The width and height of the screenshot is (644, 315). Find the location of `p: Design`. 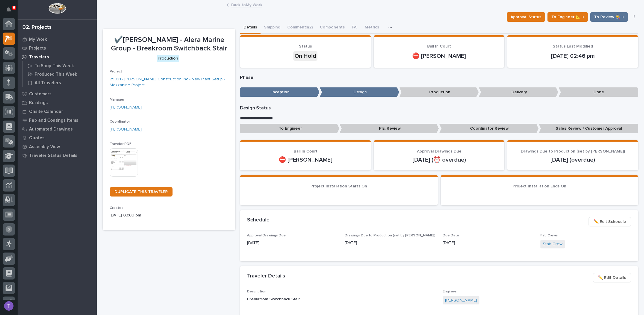

p: Design is located at coordinates (359, 92).